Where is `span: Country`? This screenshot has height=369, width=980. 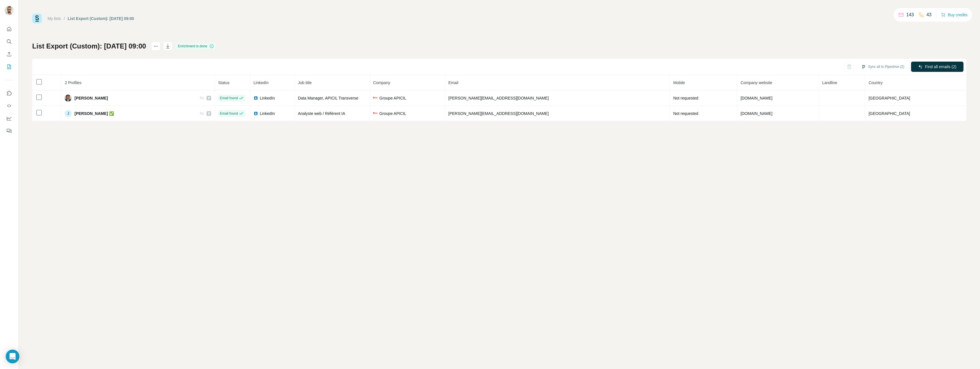
span: Country is located at coordinates (876, 83).